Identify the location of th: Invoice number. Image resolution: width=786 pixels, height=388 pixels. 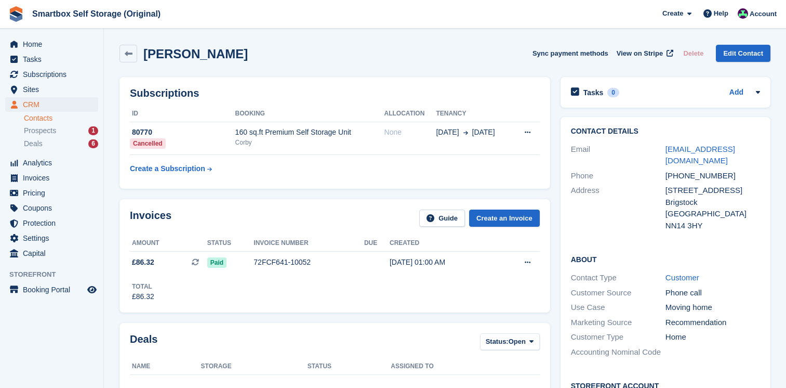
(309, 243).